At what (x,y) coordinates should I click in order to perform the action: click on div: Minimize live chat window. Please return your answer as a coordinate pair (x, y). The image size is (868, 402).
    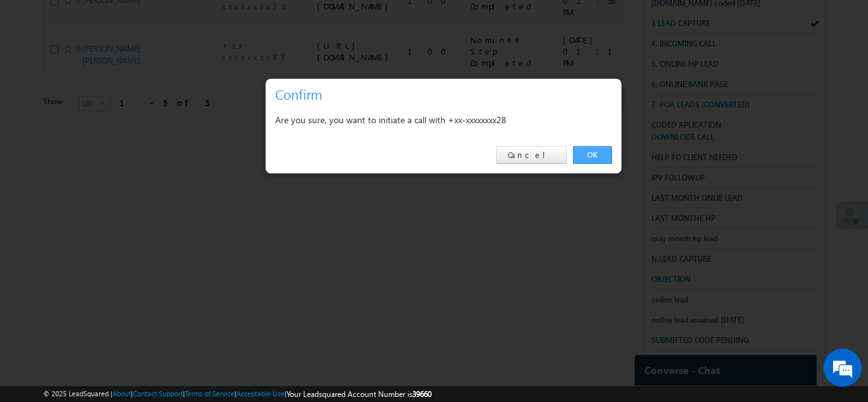
    Looking at the image, I should click on (224, 22).